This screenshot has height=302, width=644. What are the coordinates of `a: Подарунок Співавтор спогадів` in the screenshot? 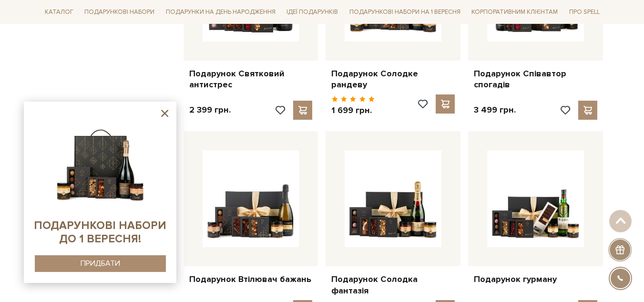 It's located at (535, 79).